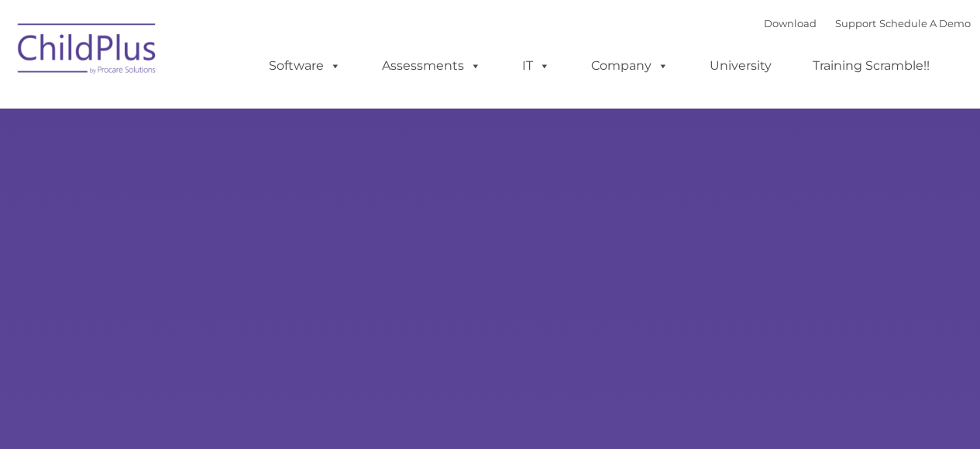  Describe the element at coordinates (87, 51) in the screenshot. I see `img: ChildPlus by Procare Solutions` at that location.